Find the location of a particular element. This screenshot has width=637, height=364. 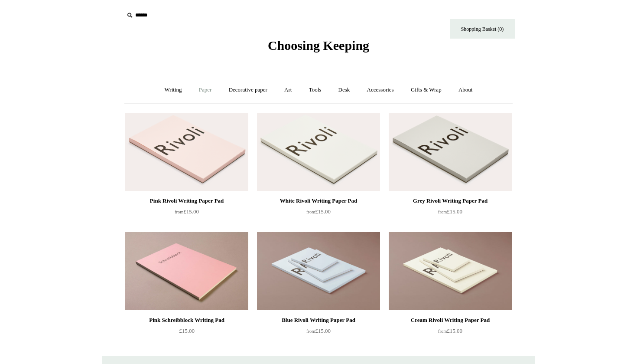

div: Pink Rivoli Writing Paper Pad is located at coordinates (187, 201).